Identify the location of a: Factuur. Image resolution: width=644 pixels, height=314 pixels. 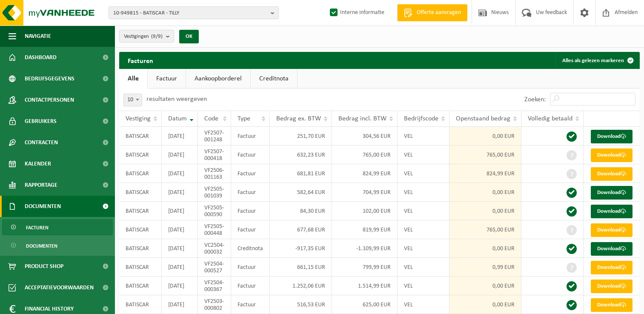
(166, 79).